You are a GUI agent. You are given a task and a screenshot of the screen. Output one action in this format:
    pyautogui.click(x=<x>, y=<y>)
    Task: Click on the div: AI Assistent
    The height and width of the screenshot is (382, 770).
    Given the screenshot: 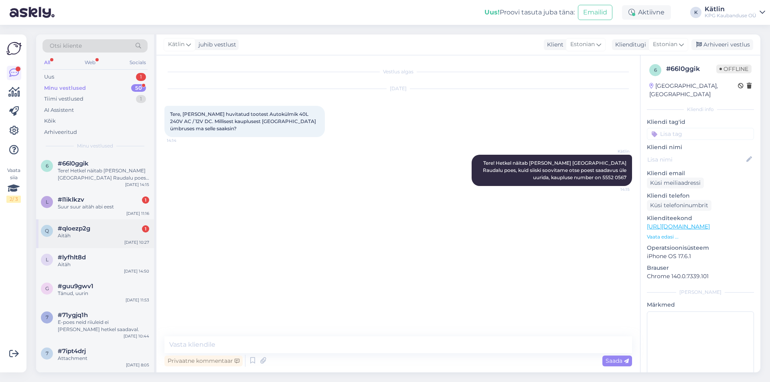 What is the action you would take?
    pyautogui.click(x=59, y=110)
    